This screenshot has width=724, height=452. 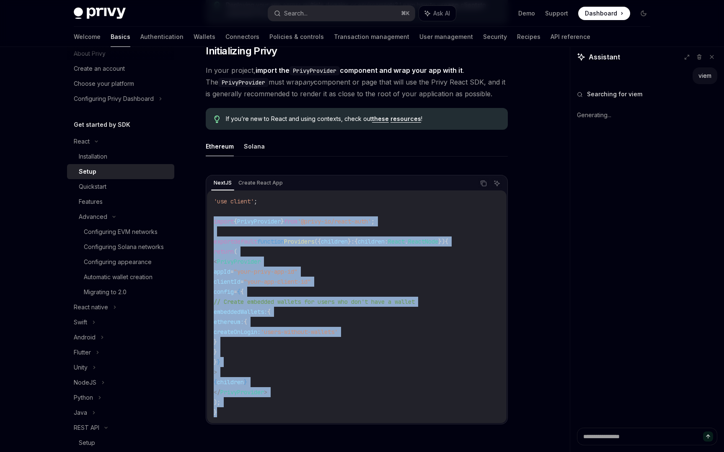 What do you see at coordinates (261, 183) in the screenshot?
I see `div: Create React App` at bounding box center [261, 183].